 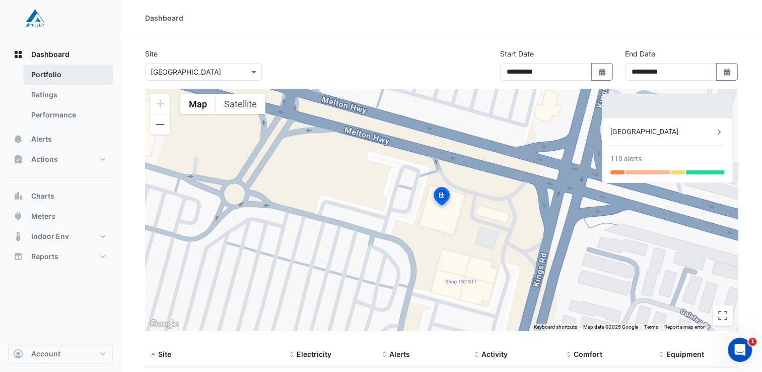 I want to click on button: Zoom out, so click(x=160, y=124).